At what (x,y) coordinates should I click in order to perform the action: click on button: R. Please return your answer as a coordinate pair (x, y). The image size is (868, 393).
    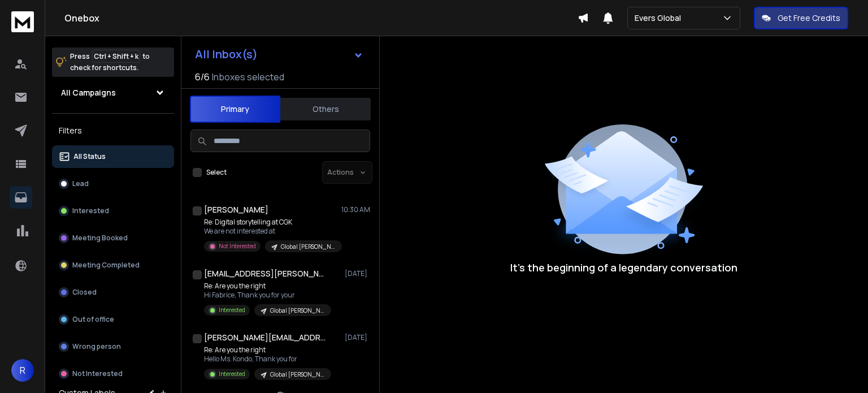
    Looking at the image, I should click on (22, 370).